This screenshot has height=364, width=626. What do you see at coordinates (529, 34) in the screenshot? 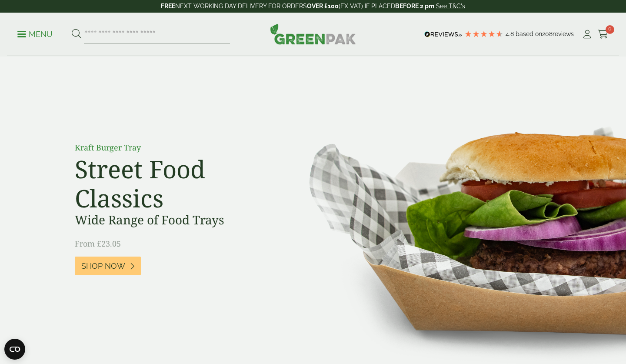
I see `span: Based on` at bounding box center [529, 34].